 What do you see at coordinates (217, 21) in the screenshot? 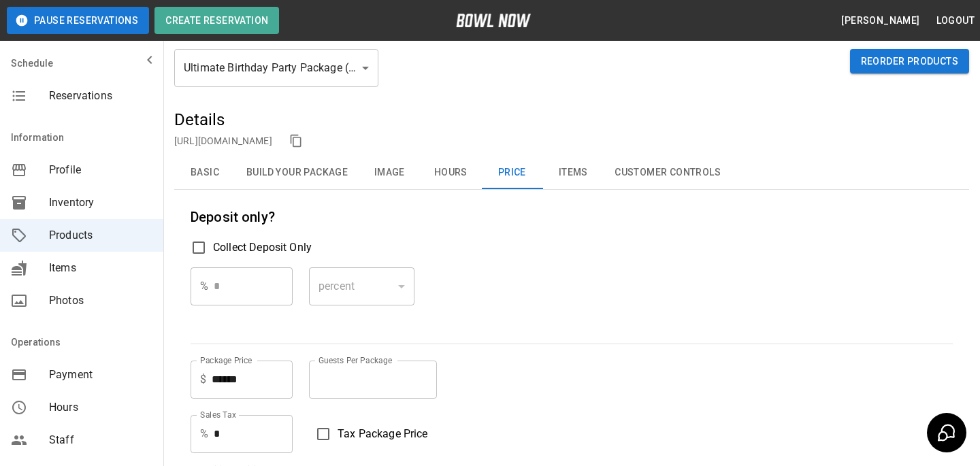
I see `button: Create Reservation` at bounding box center [217, 21].